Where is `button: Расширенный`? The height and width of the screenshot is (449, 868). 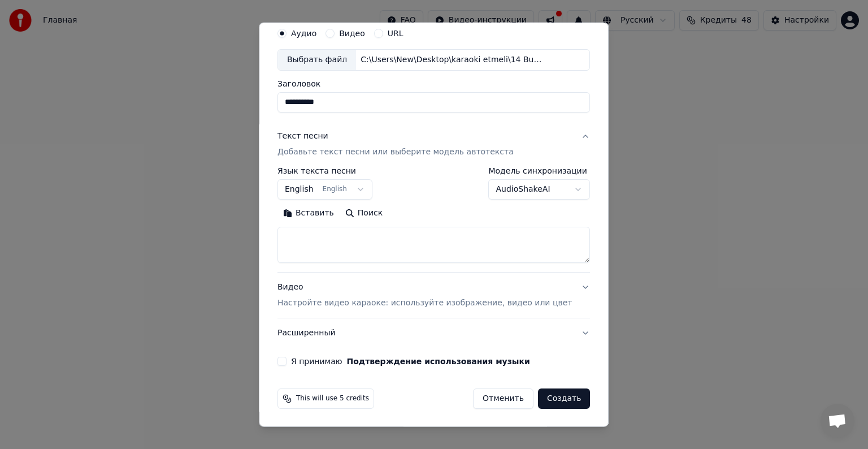
button: Расширенный is located at coordinates (433, 333).